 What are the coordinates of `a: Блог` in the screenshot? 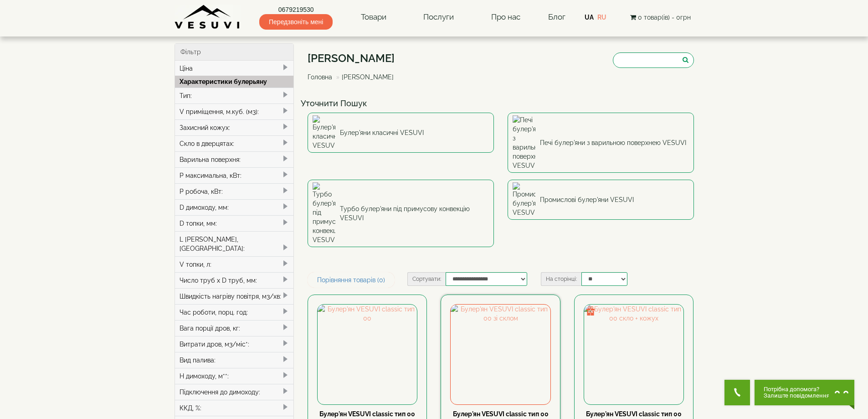 It's located at (557, 17).